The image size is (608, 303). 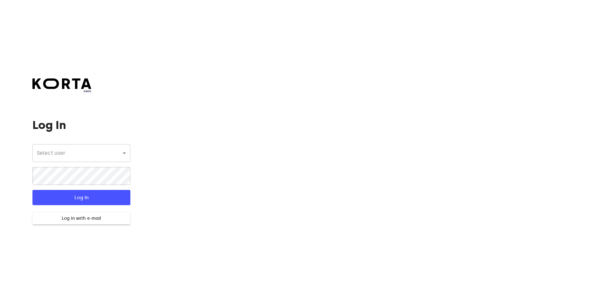 What do you see at coordinates (81, 219) in the screenshot?
I see `button: Log In with e-mail` at bounding box center [81, 219].